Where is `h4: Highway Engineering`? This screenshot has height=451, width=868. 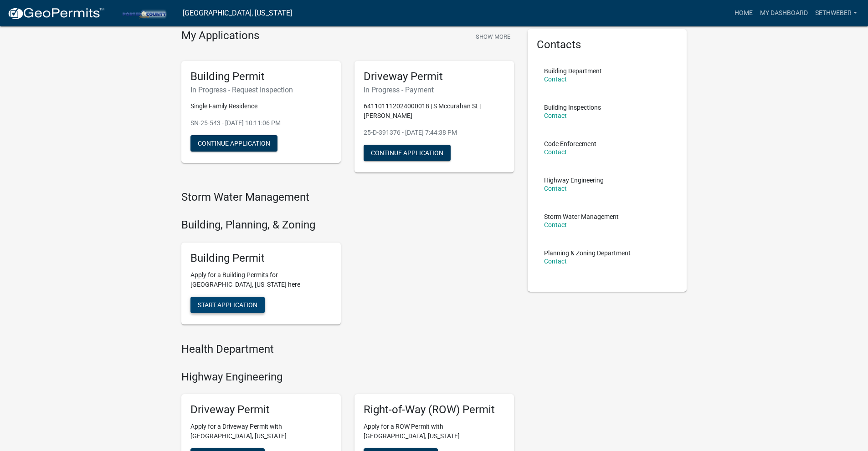 h4: Highway Engineering is located at coordinates (347, 377).